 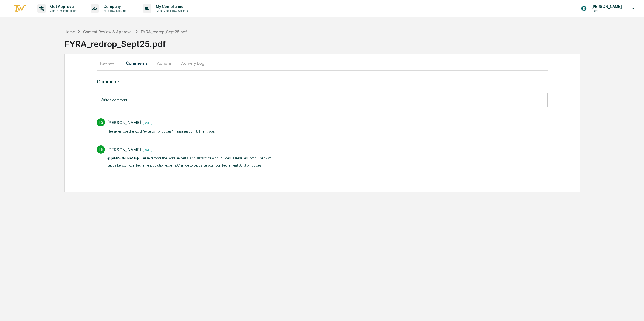 What do you see at coordinates (115, 11) in the screenshot?
I see `p: Policies & Documents` at bounding box center [115, 11].